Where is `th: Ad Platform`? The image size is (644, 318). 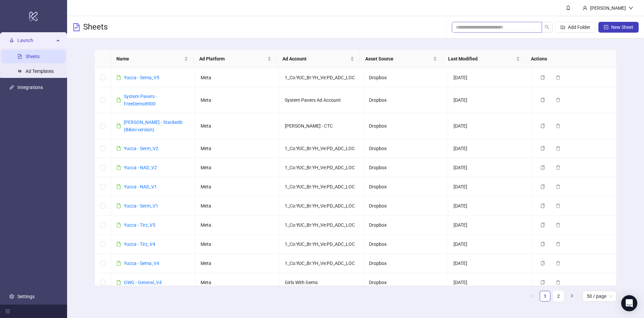
th: Ad Platform is located at coordinates (235, 59).